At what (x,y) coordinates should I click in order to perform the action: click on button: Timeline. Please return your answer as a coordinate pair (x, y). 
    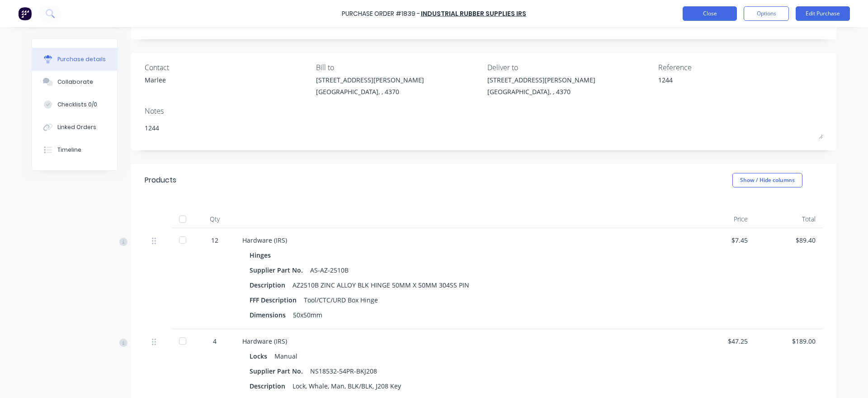
    Looking at the image, I should click on (75, 149).